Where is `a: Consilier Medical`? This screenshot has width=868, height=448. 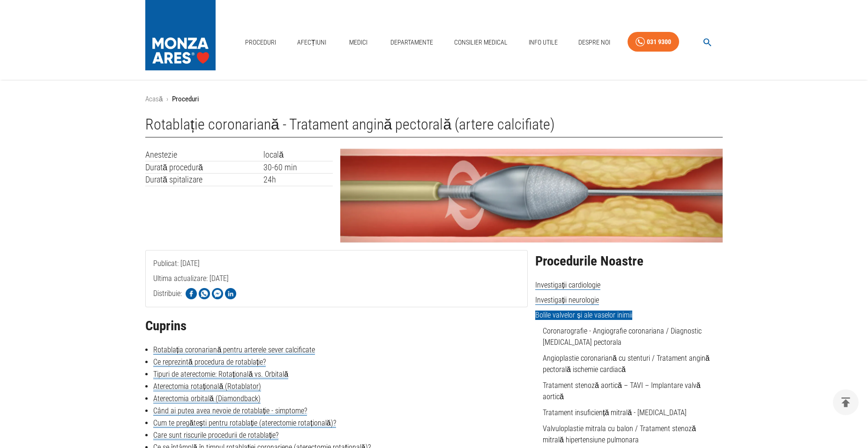
a: Consilier Medical is located at coordinates (481, 42).